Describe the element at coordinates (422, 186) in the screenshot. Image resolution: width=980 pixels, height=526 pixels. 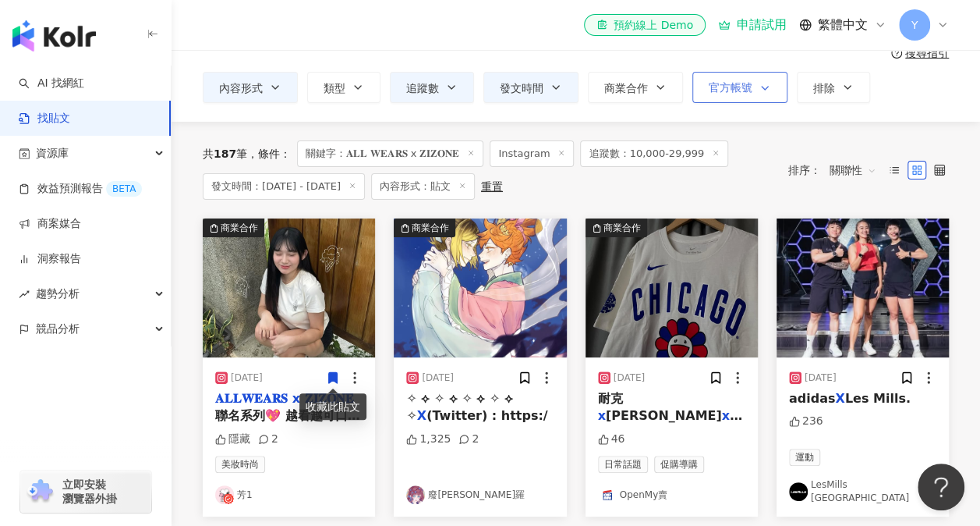
I see `span: 內容形式：貼文` at that location.